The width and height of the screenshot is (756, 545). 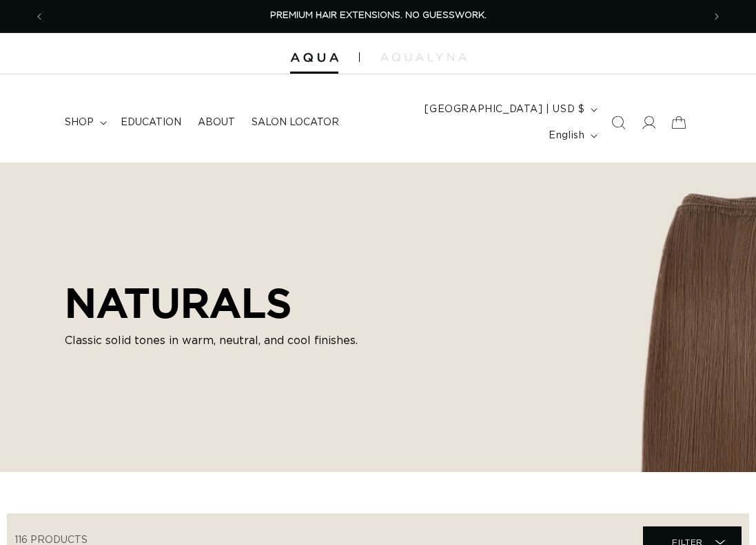 What do you see at coordinates (216, 123) in the screenshot?
I see `span: About` at bounding box center [216, 123].